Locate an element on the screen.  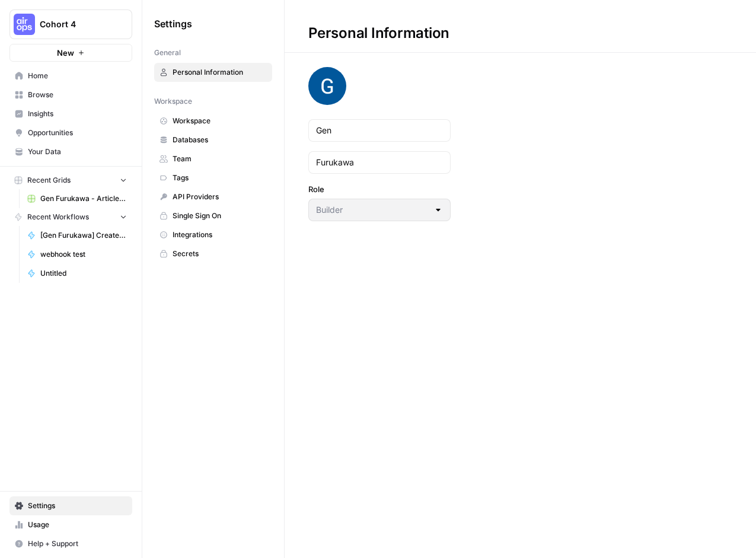
a: Untitled is located at coordinates (77, 273).